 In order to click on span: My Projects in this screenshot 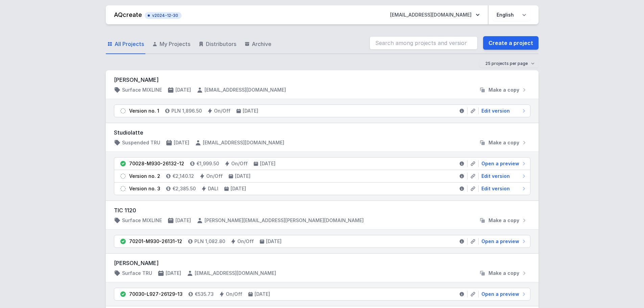, I will do `click(175, 44)`.